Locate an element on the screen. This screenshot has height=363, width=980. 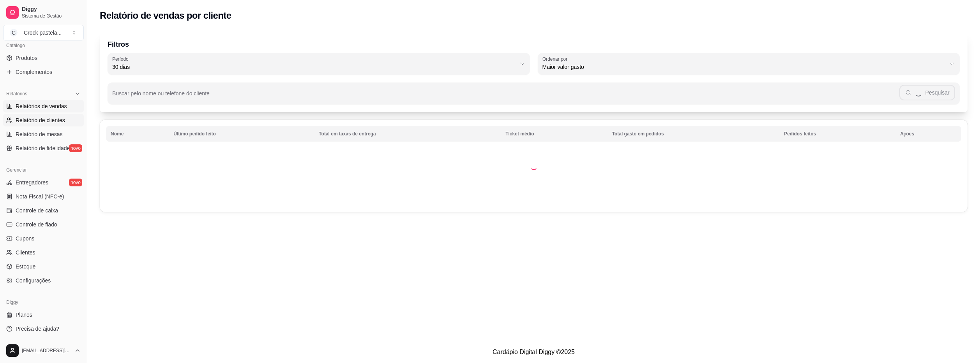
a: DiggySistema de Gestão is located at coordinates (43, 12).